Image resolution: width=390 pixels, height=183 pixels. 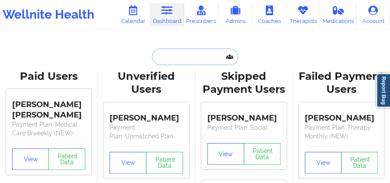 I want to click on a: Dashboard, so click(x=167, y=14).